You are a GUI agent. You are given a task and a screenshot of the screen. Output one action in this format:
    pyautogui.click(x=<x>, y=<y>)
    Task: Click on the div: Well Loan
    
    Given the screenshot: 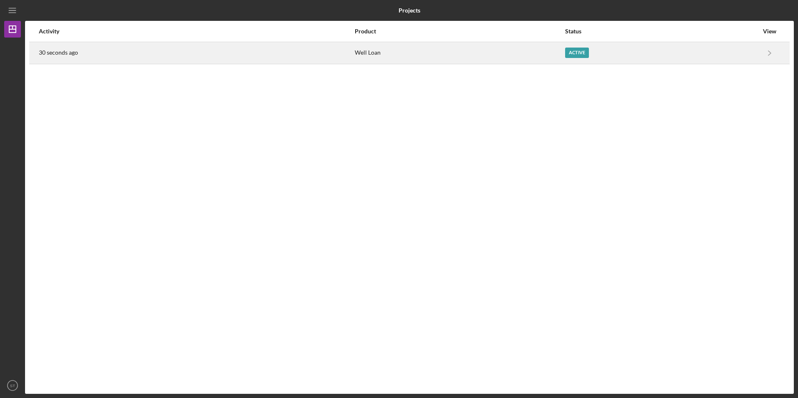 What is the action you would take?
    pyautogui.click(x=460, y=53)
    